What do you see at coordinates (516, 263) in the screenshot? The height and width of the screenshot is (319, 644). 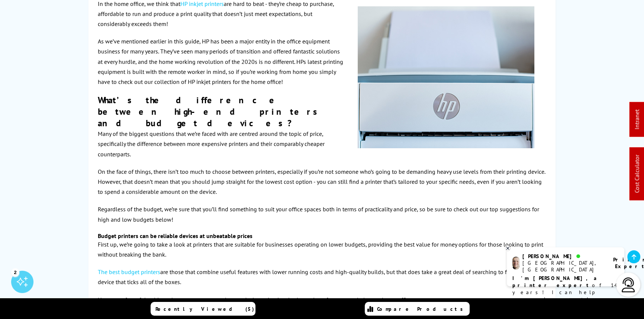 I see `img: ashley-livechat.png` at bounding box center [516, 263].